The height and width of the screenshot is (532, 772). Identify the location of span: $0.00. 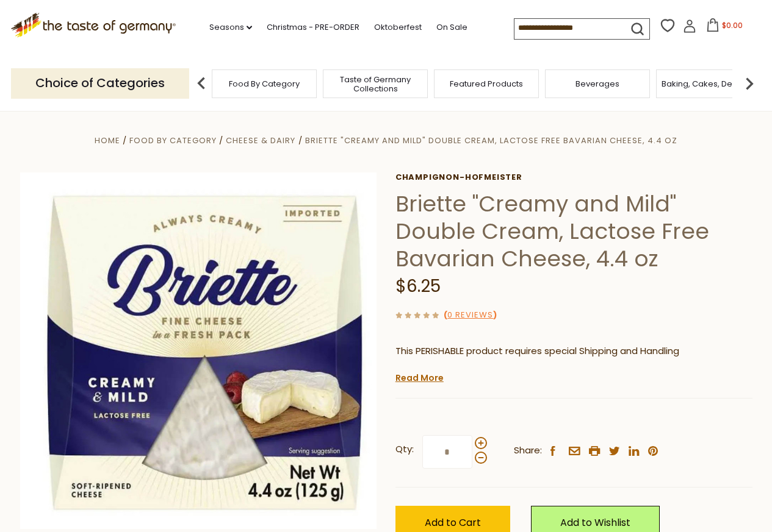
(732, 25).